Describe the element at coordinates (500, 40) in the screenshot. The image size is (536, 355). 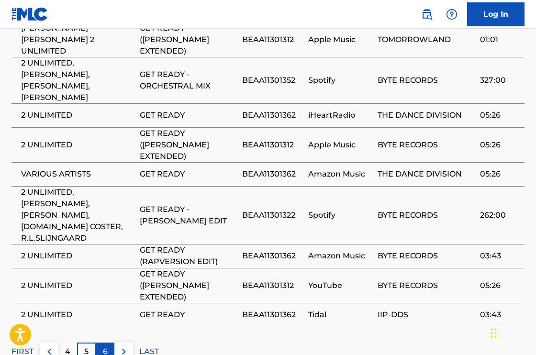
I see `span: 01:01` at that location.